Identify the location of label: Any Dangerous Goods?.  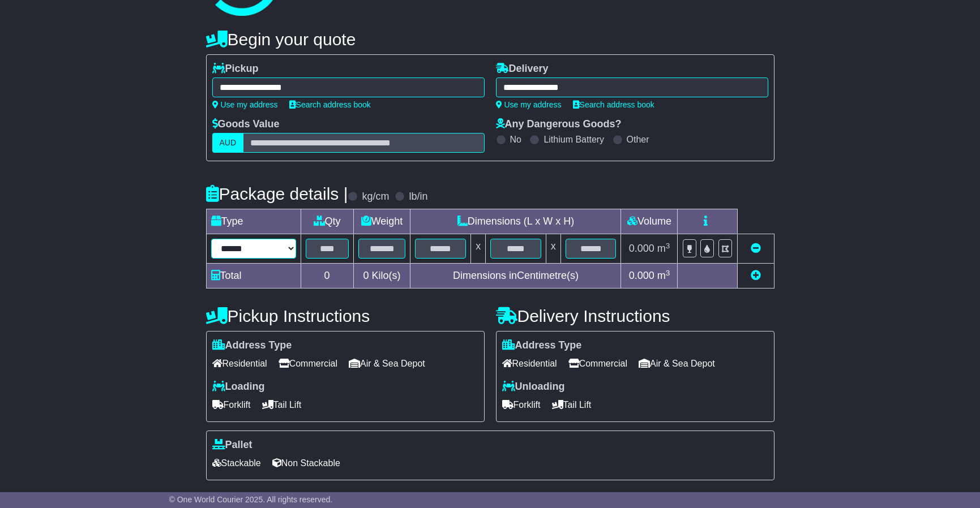
(559, 125).